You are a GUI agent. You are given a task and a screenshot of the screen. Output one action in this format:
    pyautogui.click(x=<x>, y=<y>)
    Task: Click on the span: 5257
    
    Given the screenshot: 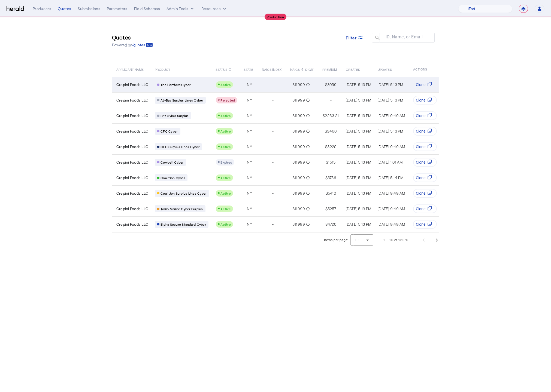 What is the action you would take?
    pyautogui.click(x=332, y=209)
    